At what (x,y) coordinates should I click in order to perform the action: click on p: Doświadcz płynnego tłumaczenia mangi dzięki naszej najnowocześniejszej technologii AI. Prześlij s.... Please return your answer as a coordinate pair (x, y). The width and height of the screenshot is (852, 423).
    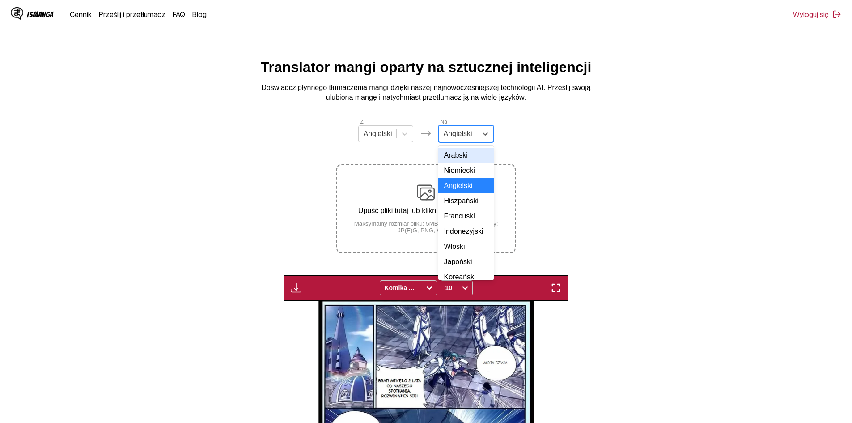
    Looking at the image, I should click on (426, 93).